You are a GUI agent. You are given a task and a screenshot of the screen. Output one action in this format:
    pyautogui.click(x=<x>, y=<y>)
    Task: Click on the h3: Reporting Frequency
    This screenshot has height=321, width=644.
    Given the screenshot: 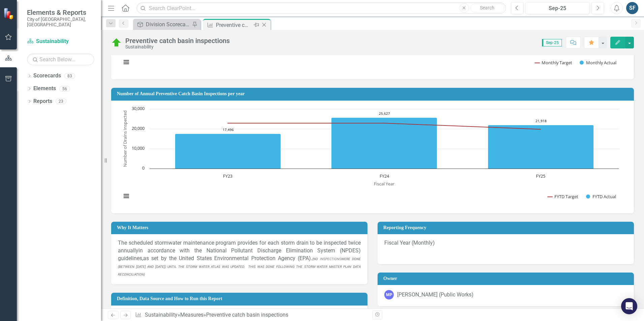 What is the action you would take?
    pyautogui.click(x=507, y=228)
    